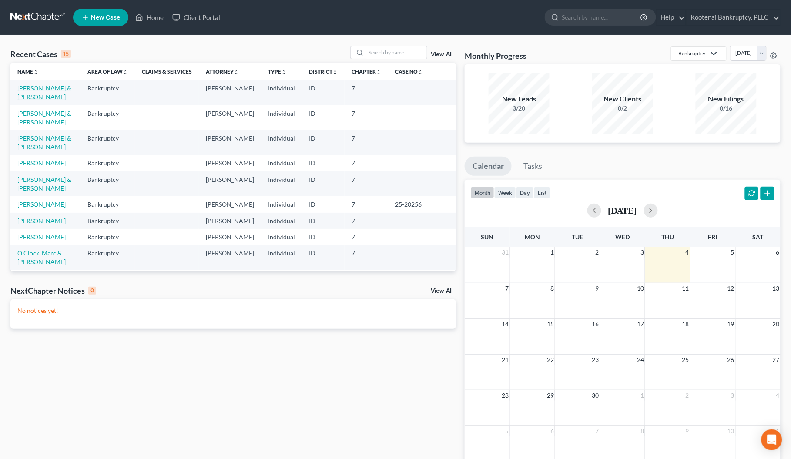 This screenshot has width=791, height=459. Describe the element at coordinates (777, 324) in the screenshot. I see `span: 20` at that location.